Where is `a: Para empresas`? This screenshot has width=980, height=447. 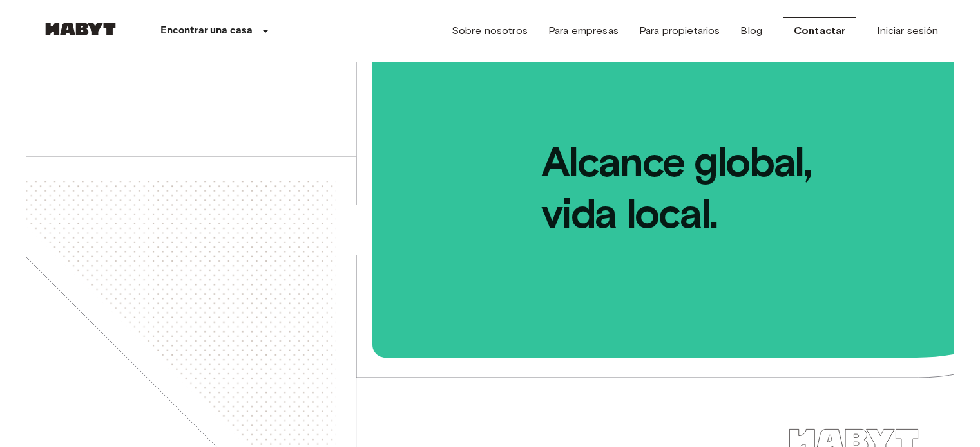
a: Para empresas is located at coordinates (583, 31).